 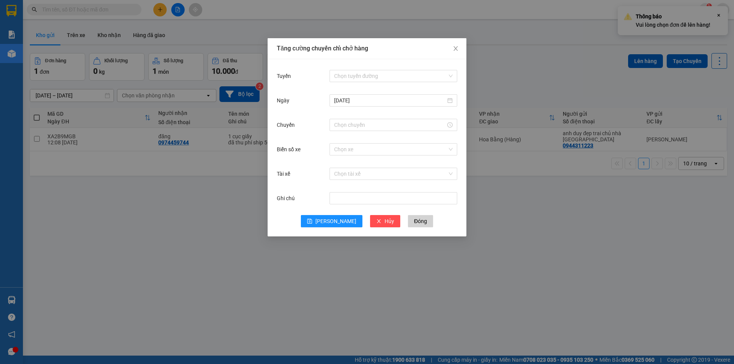 I want to click on label: Tuyến, so click(x=286, y=76).